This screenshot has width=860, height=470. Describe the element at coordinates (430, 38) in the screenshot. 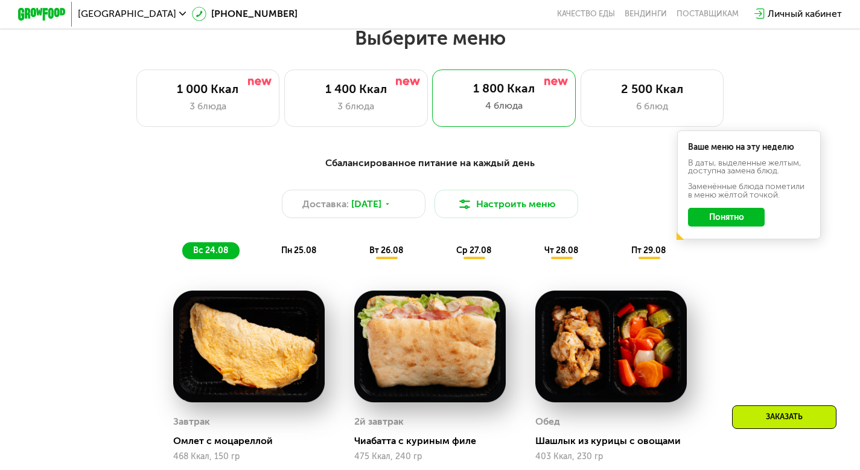

I see `h2: Выберите меню` at that location.